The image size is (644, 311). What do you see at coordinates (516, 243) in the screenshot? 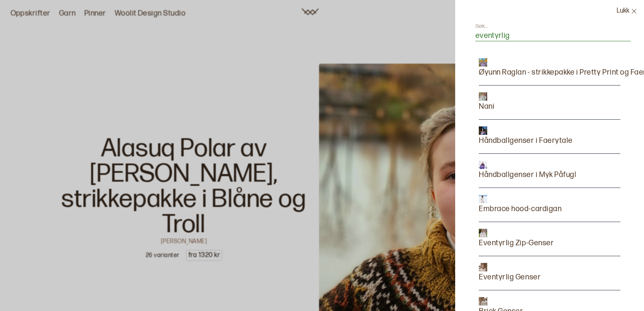
I see `p: Eventyrlig Zip-Genser` at bounding box center [516, 243].